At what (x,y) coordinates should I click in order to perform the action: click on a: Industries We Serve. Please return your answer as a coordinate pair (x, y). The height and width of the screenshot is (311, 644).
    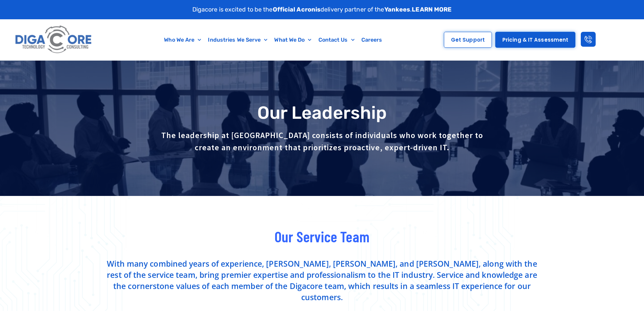
    Looking at the image, I should click on (237, 40).